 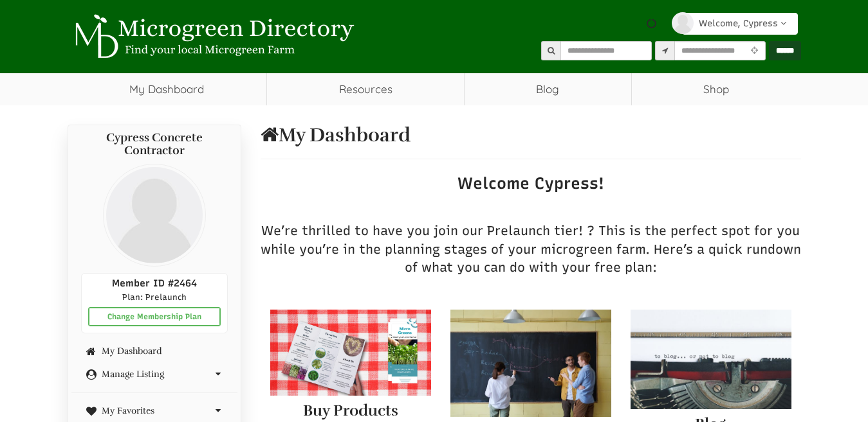 What do you see at coordinates (716, 89) in the screenshot?
I see `a: Shop` at bounding box center [716, 89].